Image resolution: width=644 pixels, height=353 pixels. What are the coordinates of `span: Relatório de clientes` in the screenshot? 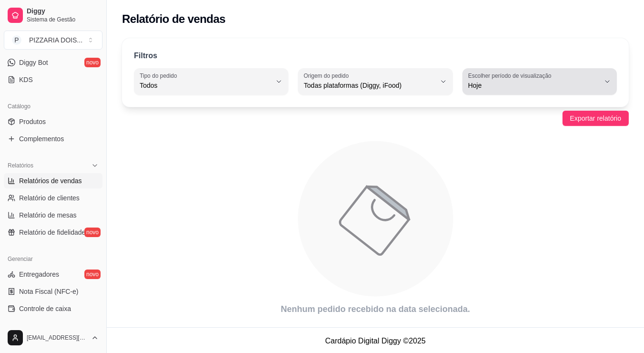 It's located at (49, 198).